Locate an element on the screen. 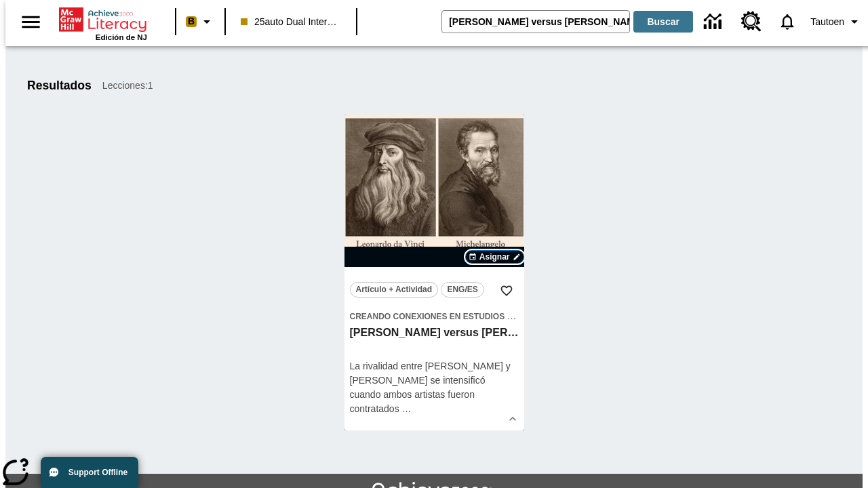 The width and height of the screenshot is (868, 488). input: Buscar campo is located at coordinates (535, 22).